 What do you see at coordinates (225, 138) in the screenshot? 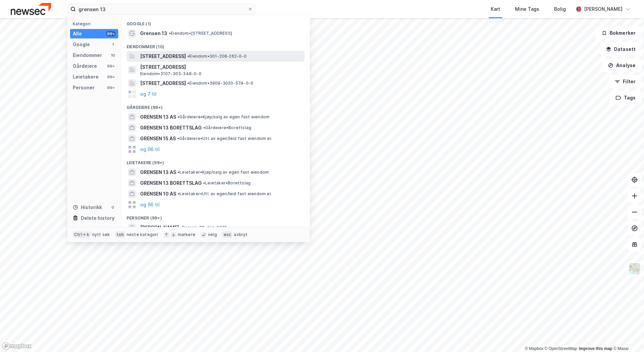
I see `span: Gårdeiere • Utl. av egen/leid fast eiendom el.` at bounding box center [225, 138].